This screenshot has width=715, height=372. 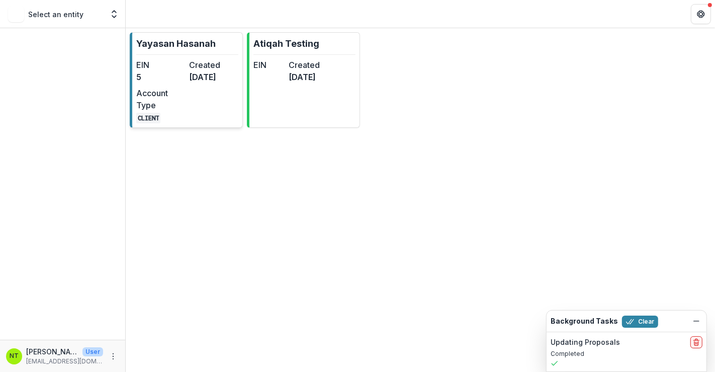 What do you see at coordinates (701, 14) in the screenshot?
I see `button: Get Help` at bounding box center [701, 14].